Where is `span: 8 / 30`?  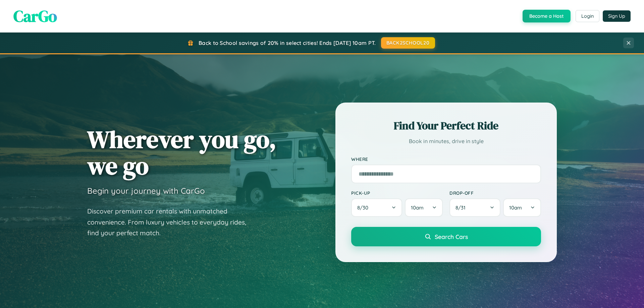 span: 8 / 30 is located at coordinates (364, 208).